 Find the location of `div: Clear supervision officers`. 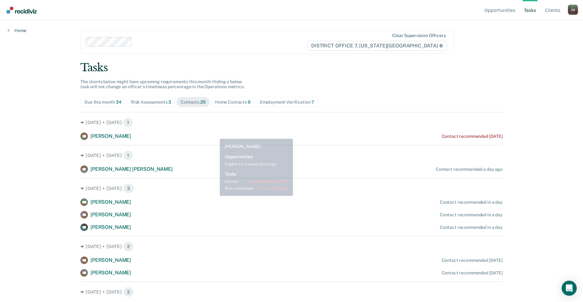

div: Clear supervision officers is located at coordinates (418, 35).